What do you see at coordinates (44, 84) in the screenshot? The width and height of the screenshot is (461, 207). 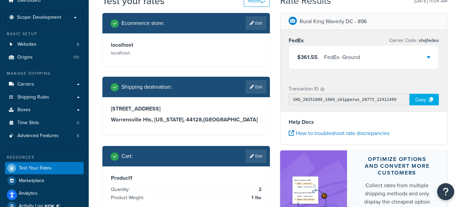 I see `a: Carriers` at bounding box center [44, 84].